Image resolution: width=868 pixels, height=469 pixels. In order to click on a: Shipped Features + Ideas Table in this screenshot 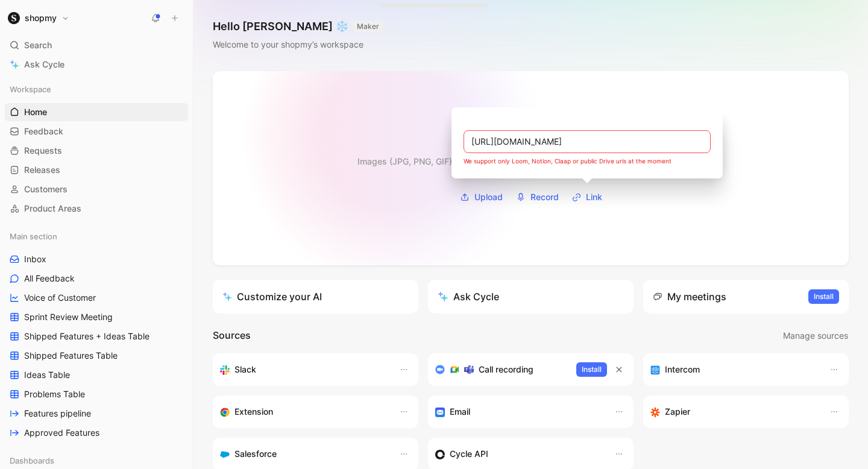, I will do `click(97, 336)`.